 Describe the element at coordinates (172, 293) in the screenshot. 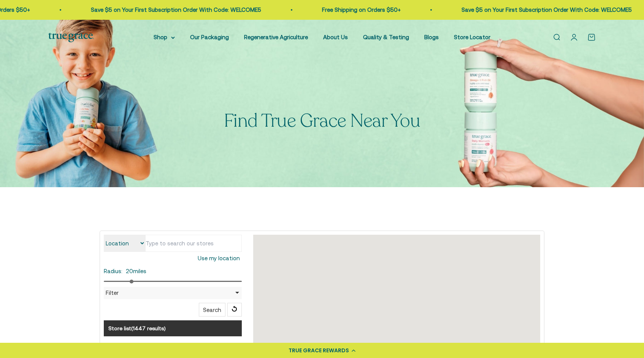

I see `div: Filter` at that location.